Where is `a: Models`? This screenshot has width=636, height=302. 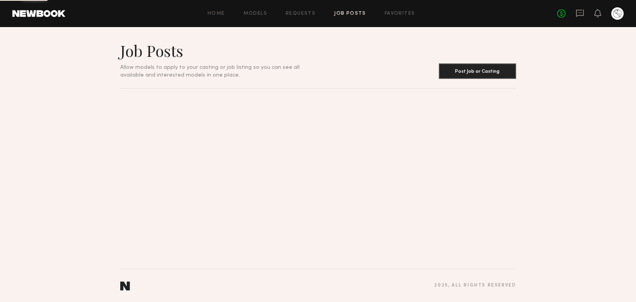 a: Models is located at coordinates (255, 14).